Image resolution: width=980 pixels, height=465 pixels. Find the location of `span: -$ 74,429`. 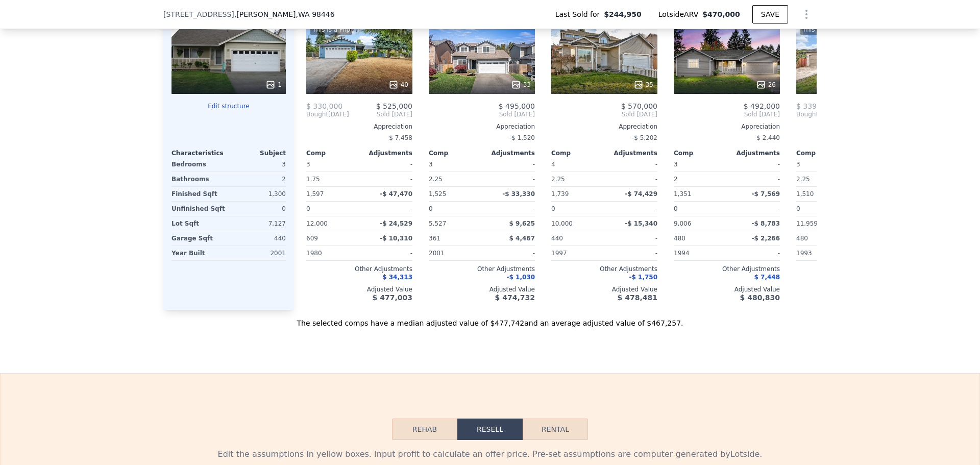

span: -$ 74,429 is located at coordinates (641, 194).